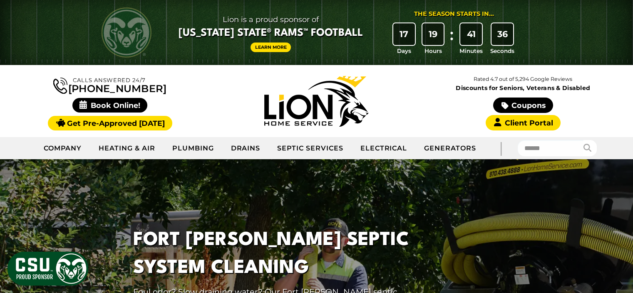  What do you see at coordinates (433, 34) in the screenshot?
I see `div: 19` at bounding box center [433, 34].